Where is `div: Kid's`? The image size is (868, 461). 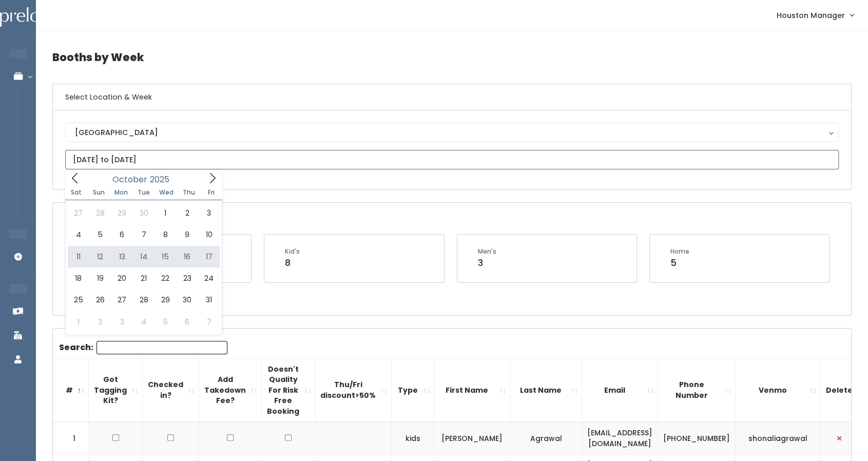 div: Kid's is located at coordinates (292, 252).